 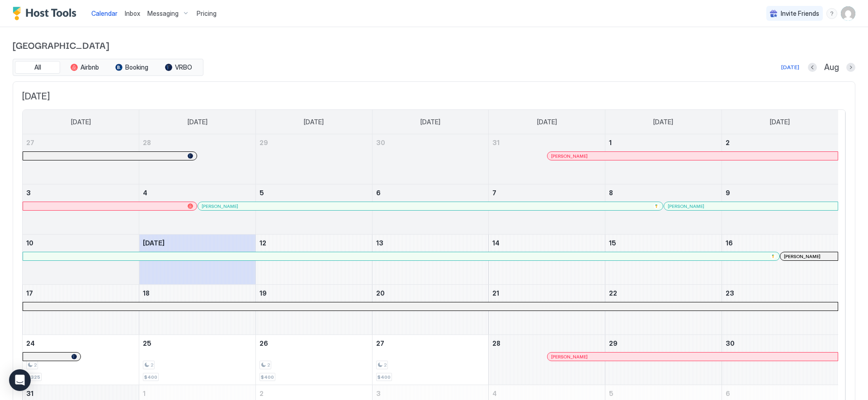 What do you see at coordinates (780, 343) in the screenshot?
I see `a: August 30, 2025` at bounding box center [780, 343].